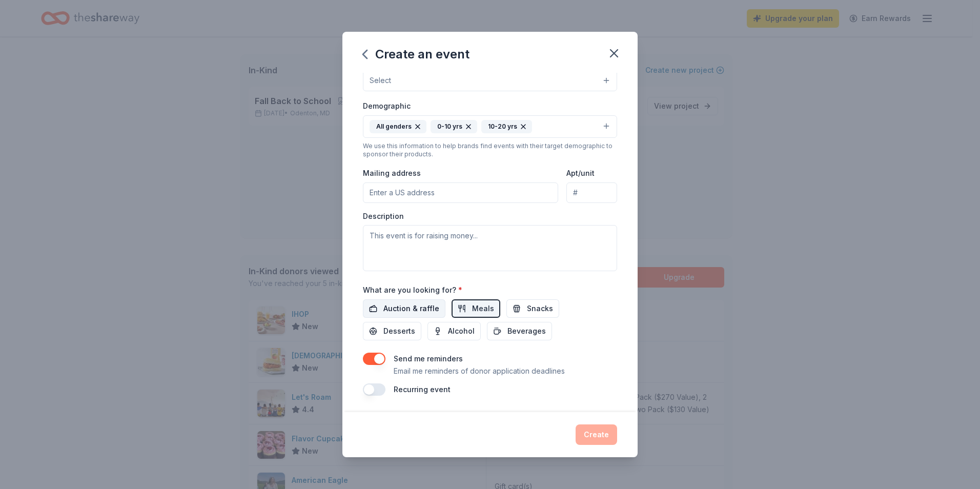 The width and height of the screenshot is (980, 489). Describe the element at coordinates (404, 309) in the screenshot. I see `button: Auction & raffle` at that location.